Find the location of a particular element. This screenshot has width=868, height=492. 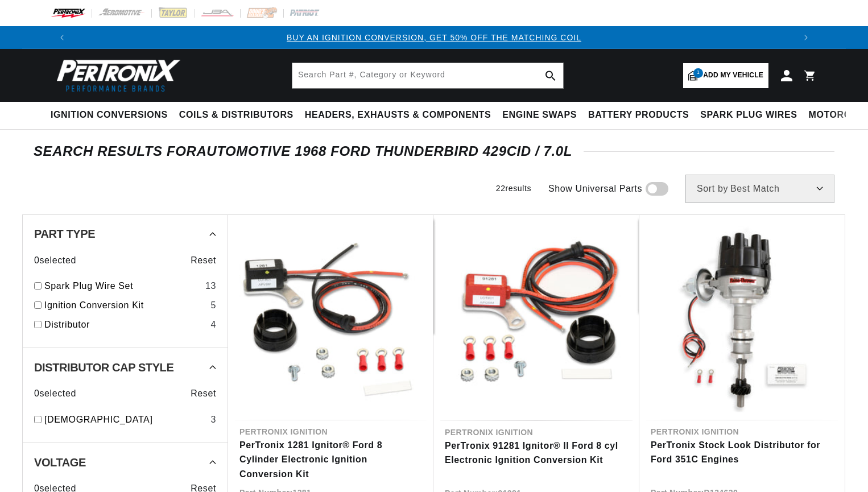

button: search button is located at coordinates (551, 76).